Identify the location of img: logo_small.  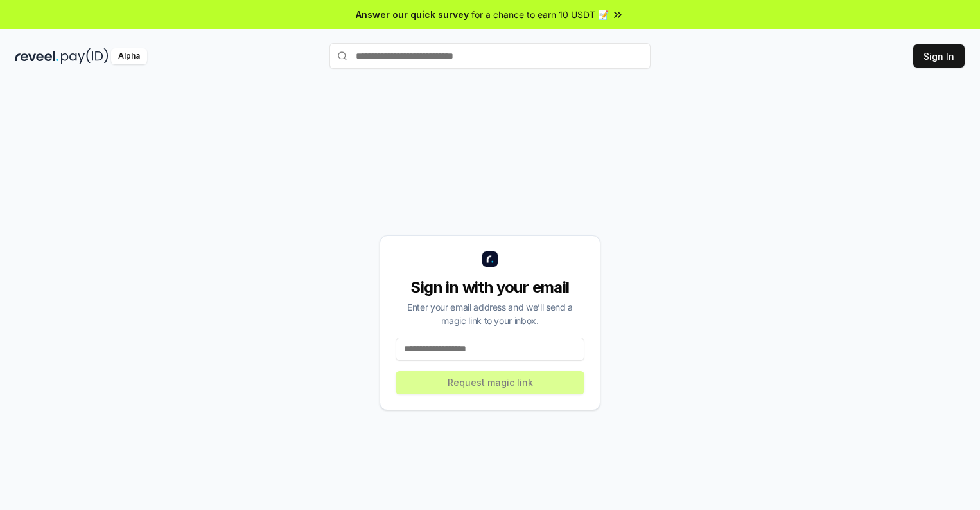
(490, 259).